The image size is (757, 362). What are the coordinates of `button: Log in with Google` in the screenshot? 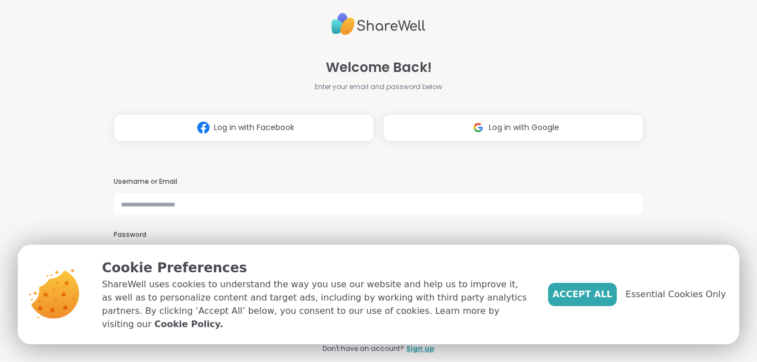 It's located at (513, 128).